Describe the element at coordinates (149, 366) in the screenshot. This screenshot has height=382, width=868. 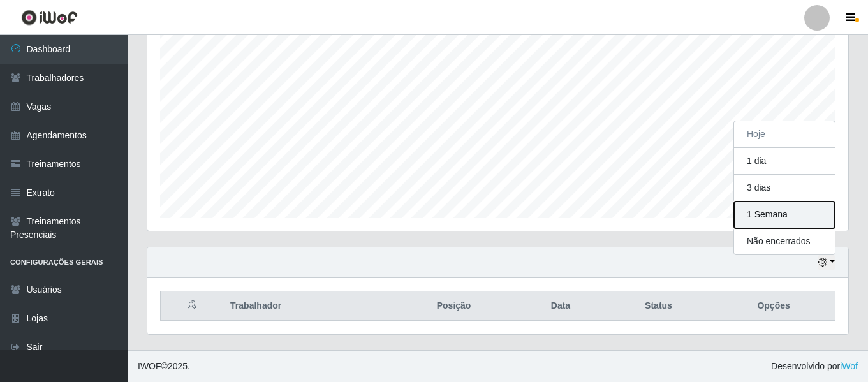
I see `span: IWOF` at that location.